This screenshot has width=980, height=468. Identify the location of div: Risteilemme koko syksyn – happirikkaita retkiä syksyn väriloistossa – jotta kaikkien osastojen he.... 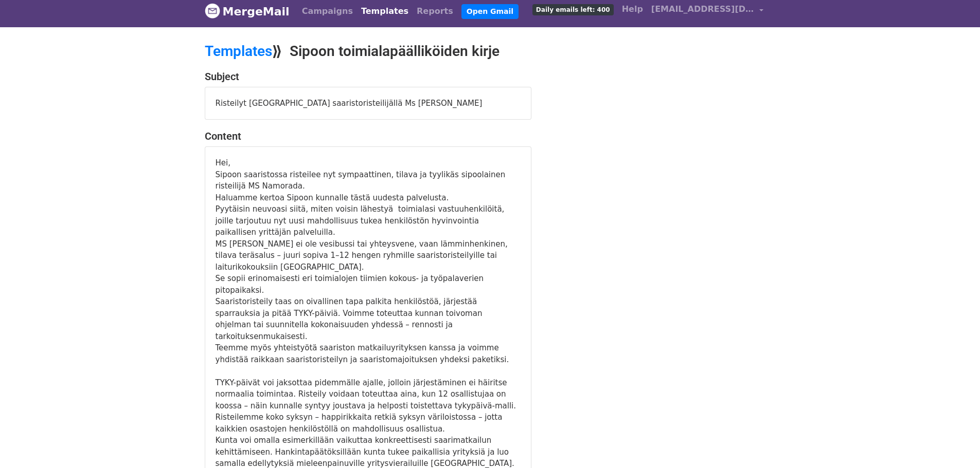
(368, 423).